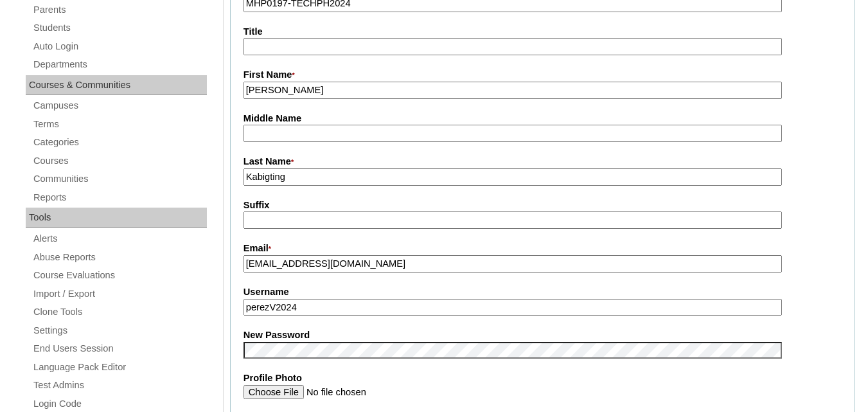 This screenshot has height=412, width=868. I want to click on a: Auto Login, so click(120, 46).